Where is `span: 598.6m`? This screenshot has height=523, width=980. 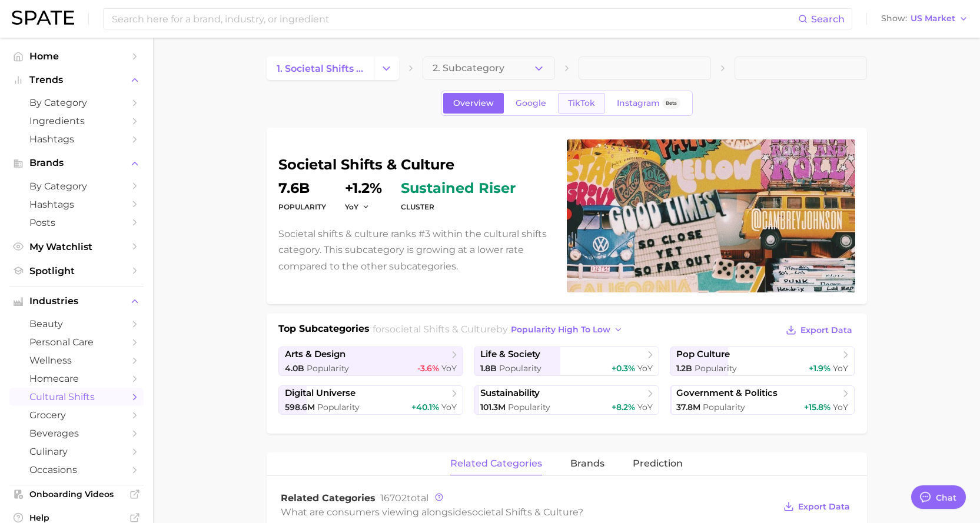
span: 598.6m is located at coordinates (300, 407).